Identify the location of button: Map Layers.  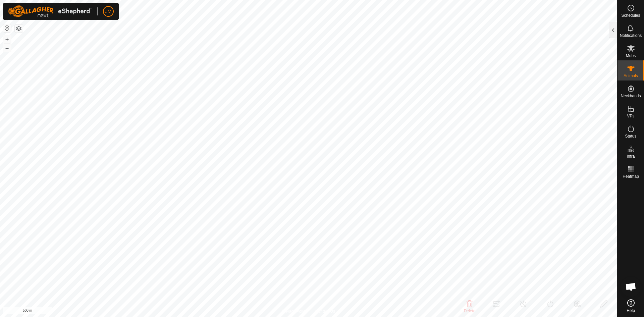
(19, 29).